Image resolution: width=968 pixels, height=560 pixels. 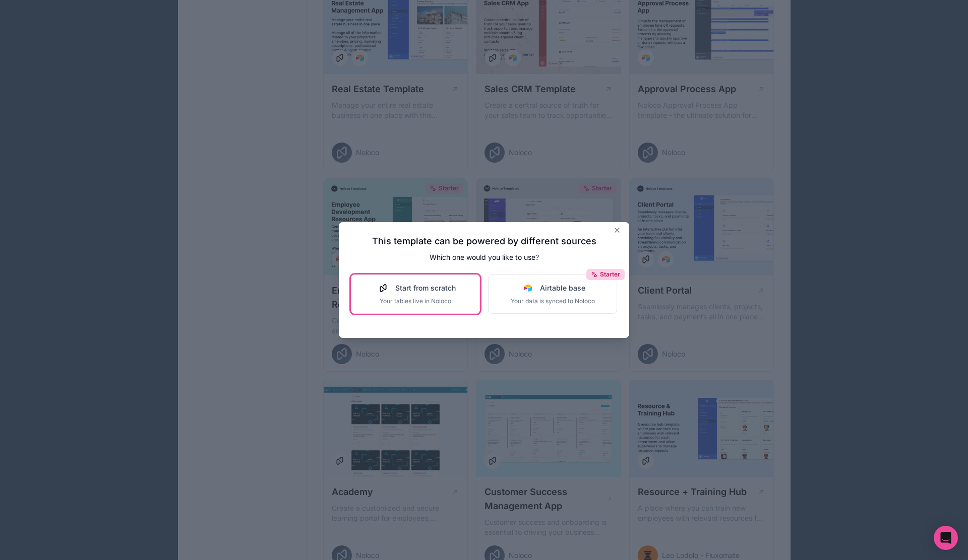 What do you see at coordinates (484, 257) in the screenshot?
I see `p: Which one would you like to use?` at bounding box center [484, 257].